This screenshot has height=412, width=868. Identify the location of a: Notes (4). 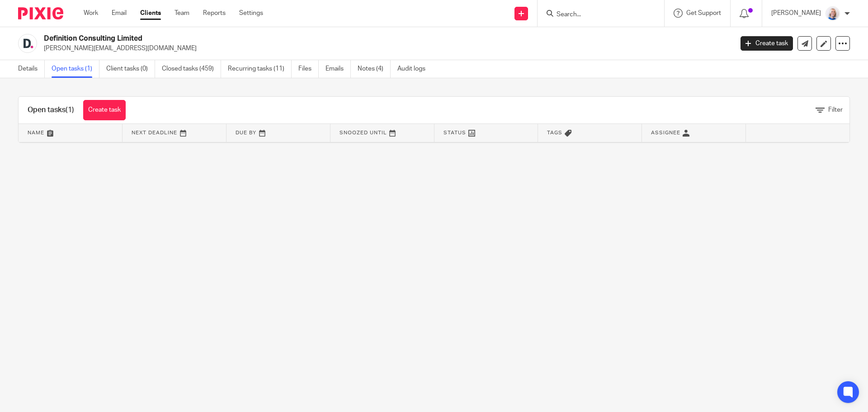
(374, 69).